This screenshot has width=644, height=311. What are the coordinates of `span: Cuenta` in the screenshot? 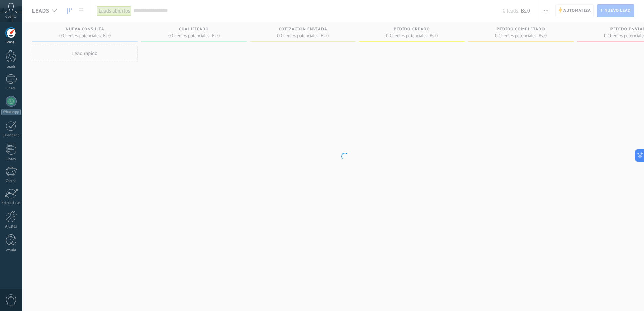 It's located at (11, 16).